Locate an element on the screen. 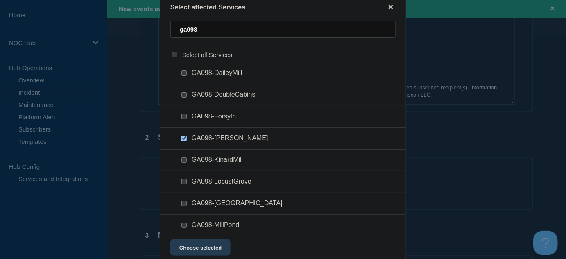 The height and width of the screenshot is (259, 566). input: GA098-DaileyMill checkbox is located at coordinates (184, 73).